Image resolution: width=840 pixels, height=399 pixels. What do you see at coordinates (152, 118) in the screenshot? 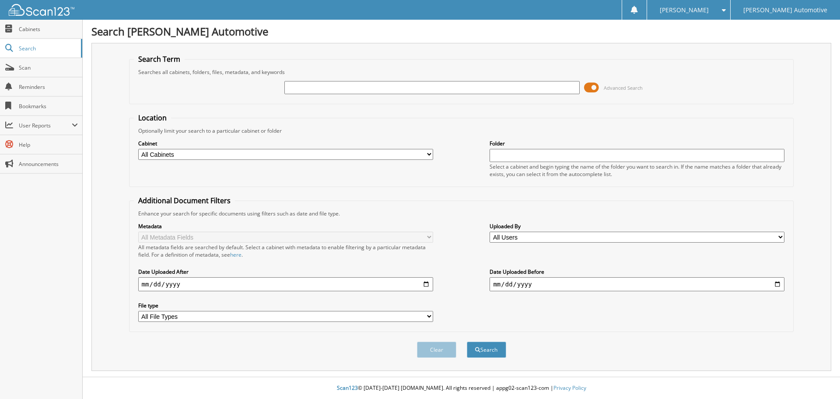
I see `legend: Location` at bounding box center [152, 118].